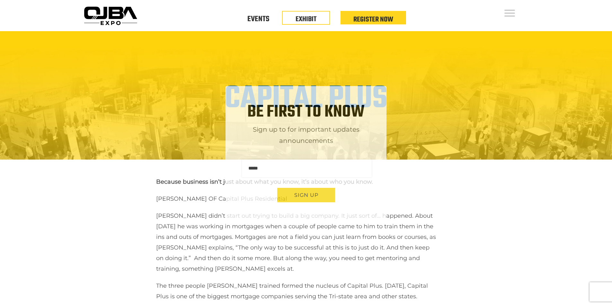  What do you see at coordinates (306, 135) in the screenshot?
I see `p: Sign up to for important updates announcements` at bounding box center [306, 135].